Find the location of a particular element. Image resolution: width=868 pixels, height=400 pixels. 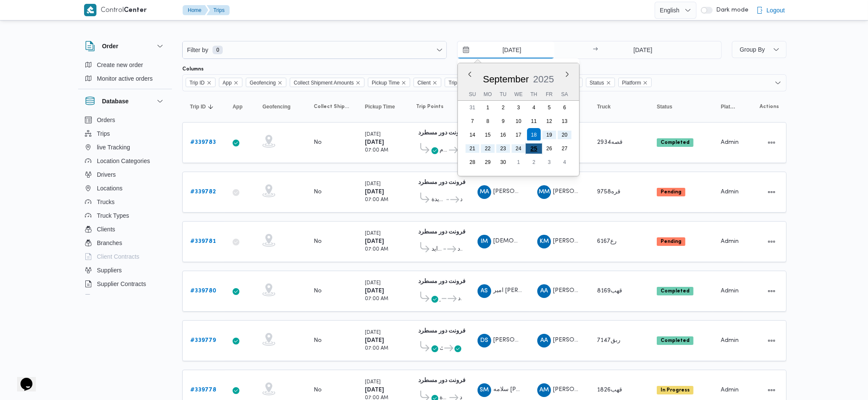

span: قهب8169 is located at coordinates (609, 291).